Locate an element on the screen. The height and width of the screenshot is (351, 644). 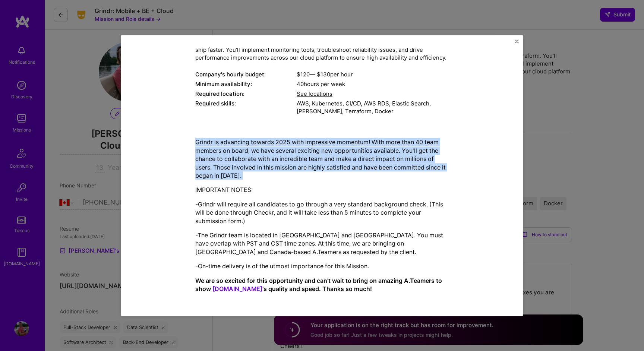
p: -Grindr will require all candidates to go through a very standard background check. (This will be... is located at coordinates (322, 213).